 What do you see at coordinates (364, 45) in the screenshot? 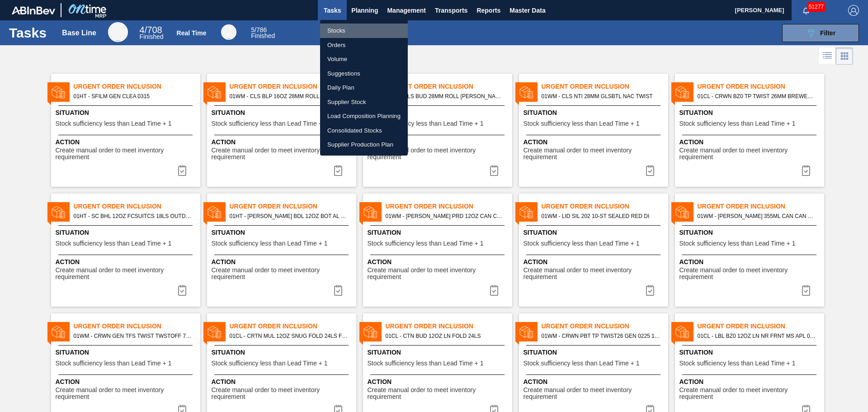
I see `a: Orders` at bounding box center [364, 45].